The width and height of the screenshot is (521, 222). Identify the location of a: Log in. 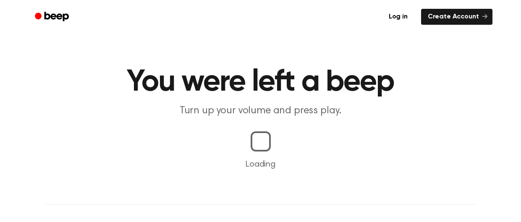
(398, 17).